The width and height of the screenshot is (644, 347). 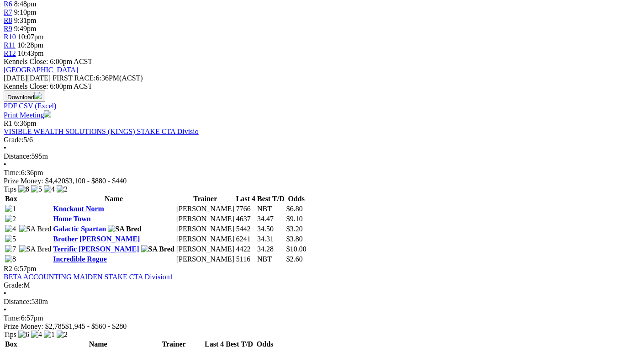 What do you see at coordinates (246, 229) in the screenshot?
I see `td: 5442` at bounding box center [246, 229].